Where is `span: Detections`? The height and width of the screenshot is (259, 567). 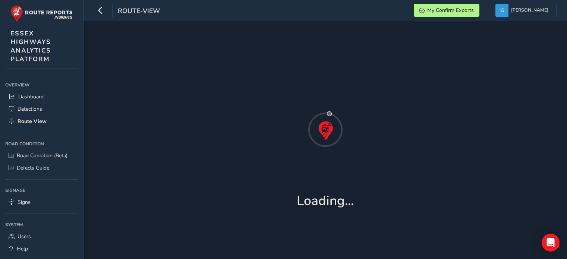
span: Detections is located at coordinates (30, 109).